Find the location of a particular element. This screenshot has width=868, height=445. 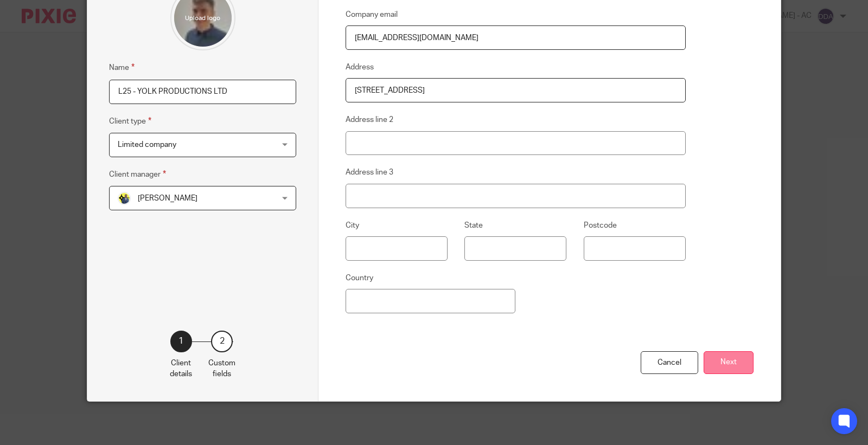

button: Next is located at coordinates (728, 363).